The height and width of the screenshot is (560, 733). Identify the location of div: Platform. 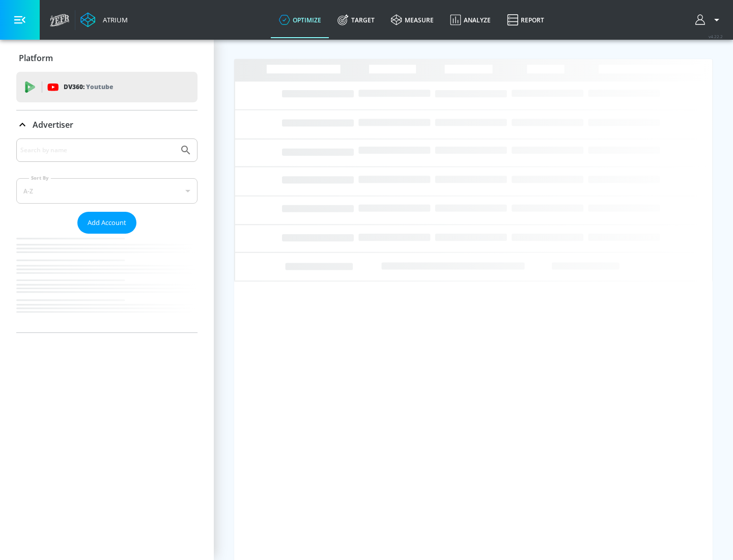
(107, 58).